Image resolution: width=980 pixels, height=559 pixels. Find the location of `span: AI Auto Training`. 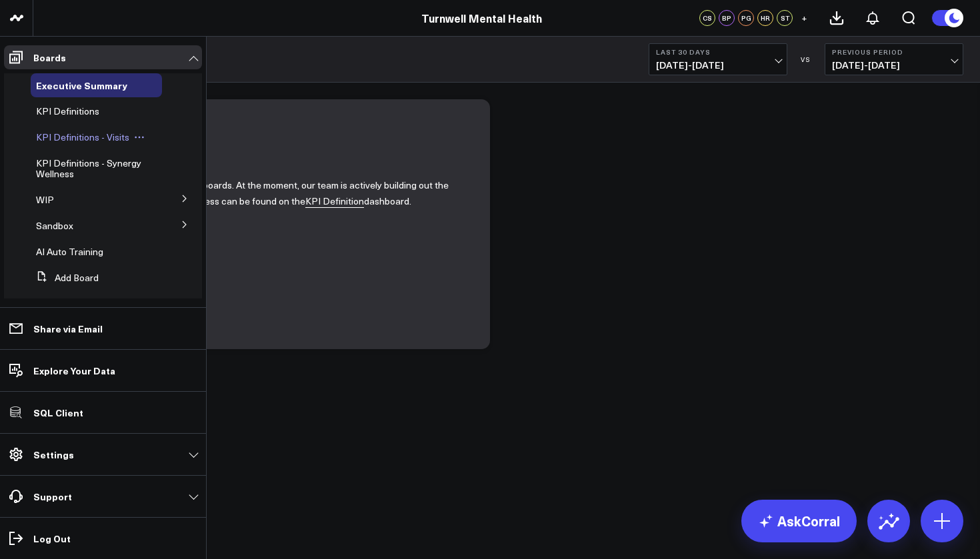

span: AI Auto Training is located at coordinates (70, 251).